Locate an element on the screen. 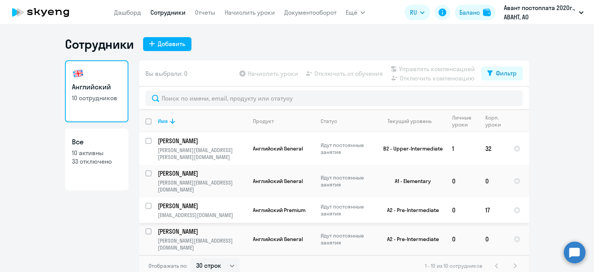 The width and height of the screenshot is (594, 272). button: Добавить is located at coordinates (167, 44).